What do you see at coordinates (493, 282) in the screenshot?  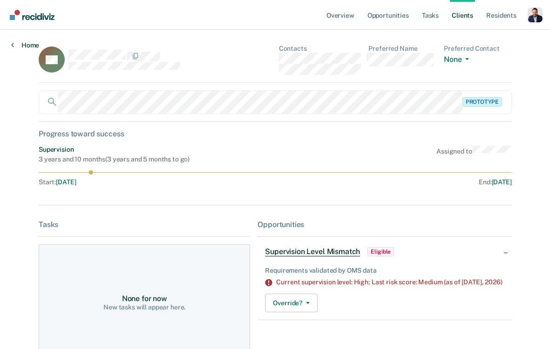 I see `span: 2026)` at bounding box center [493, 282].